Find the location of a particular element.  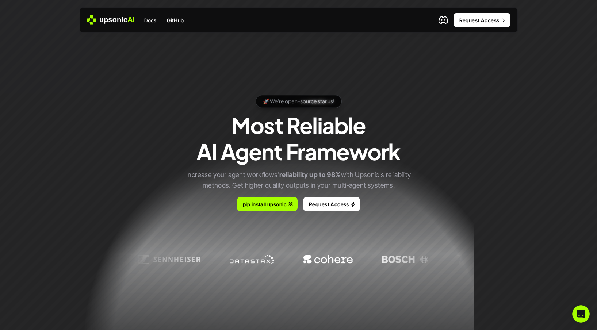

a: pip install upsonic is located at coordinates (267, 204).